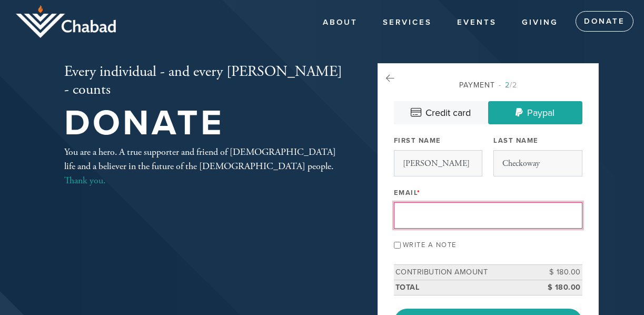 The height and width of the screenshot is (315, 644). What do you see at coordinates (407, 192) in the screenshot?
I see `label: Email` at bounding box center [407, 192].